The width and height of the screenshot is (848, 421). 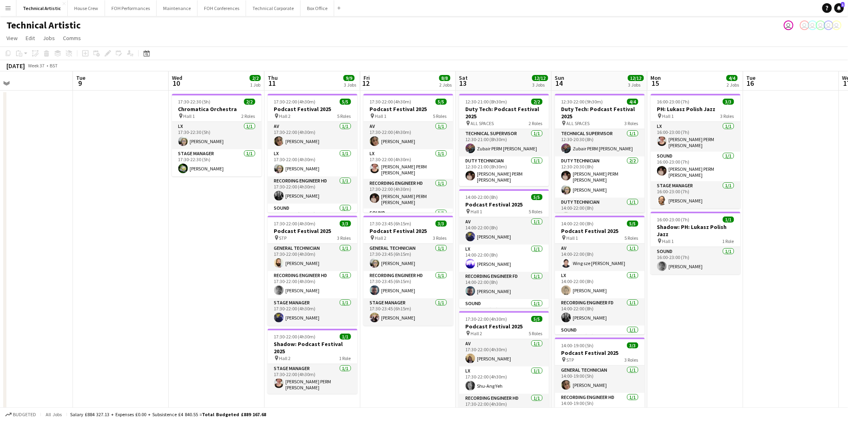 I want to click on button: FOH Performances, so click(x=131, y=8).